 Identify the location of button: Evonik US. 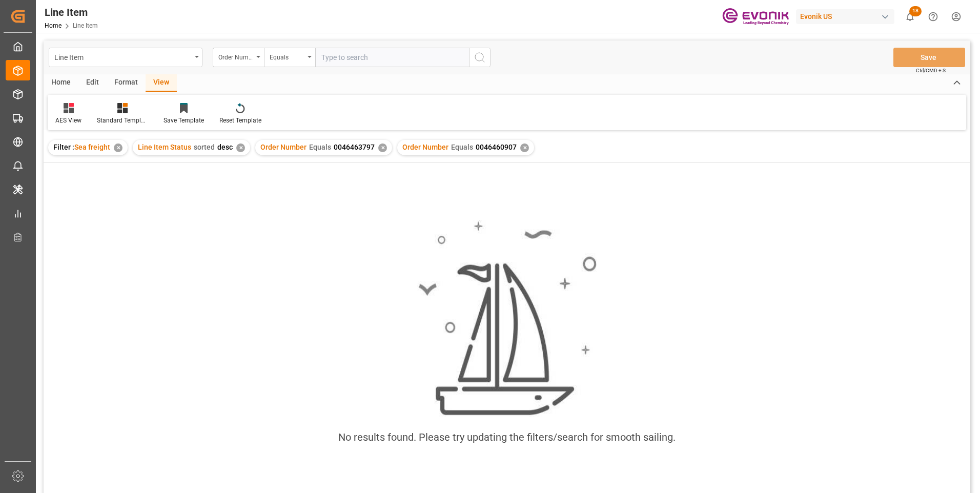
(847, 16).